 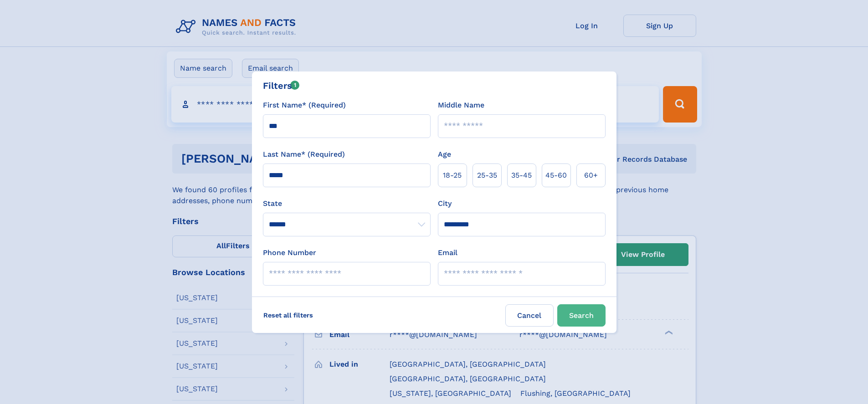 I want to click on span: 45‑60, so click(x=556, y=175).